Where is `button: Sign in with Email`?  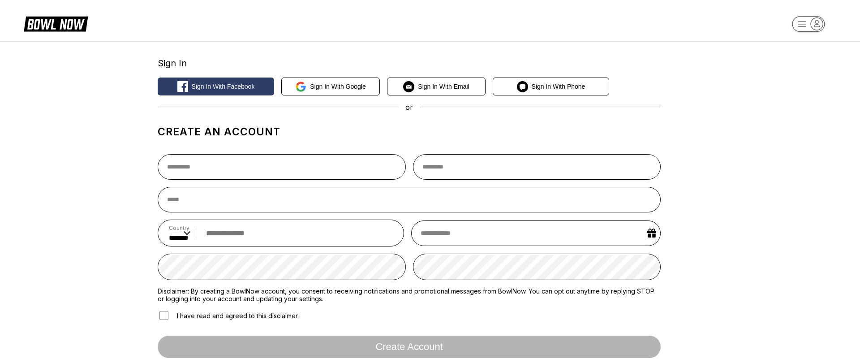
button: Sign in with Email is located at coordinates (436, 86).